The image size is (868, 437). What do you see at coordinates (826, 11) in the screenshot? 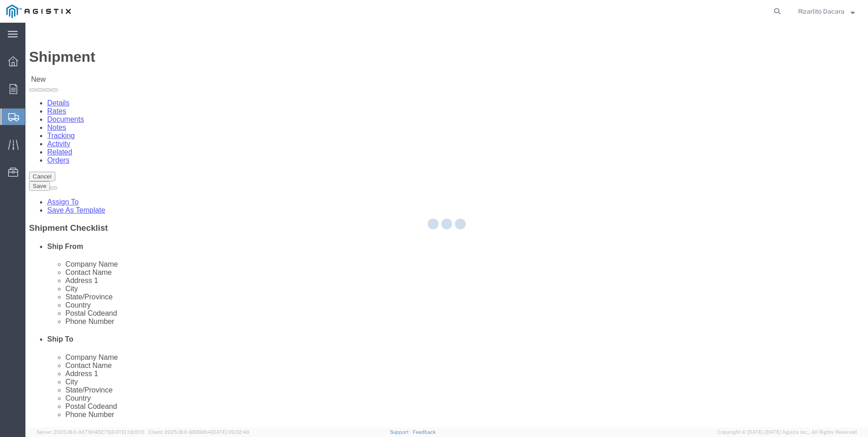
I see `button: Rizarlito Dacara` at bounding box center [826, 11].